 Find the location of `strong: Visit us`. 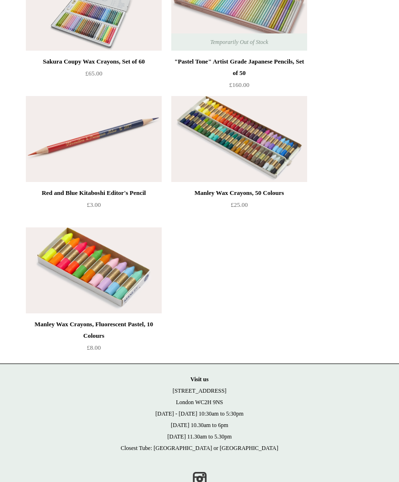

strong: Visit us is located at coordinates (199, 379).